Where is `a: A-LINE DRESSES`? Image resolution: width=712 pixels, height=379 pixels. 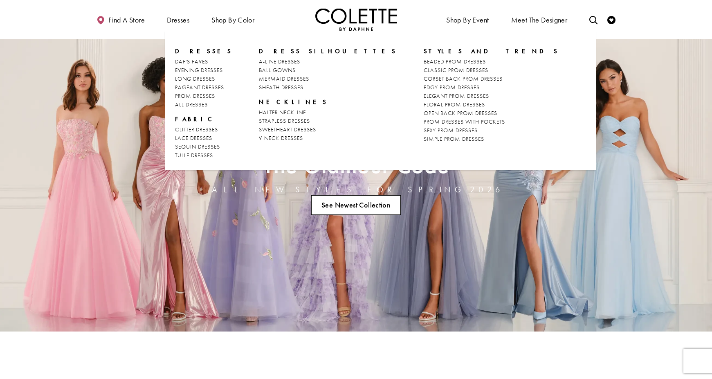 a: A-LINE DRESSES is located at coordinates (328, 61).